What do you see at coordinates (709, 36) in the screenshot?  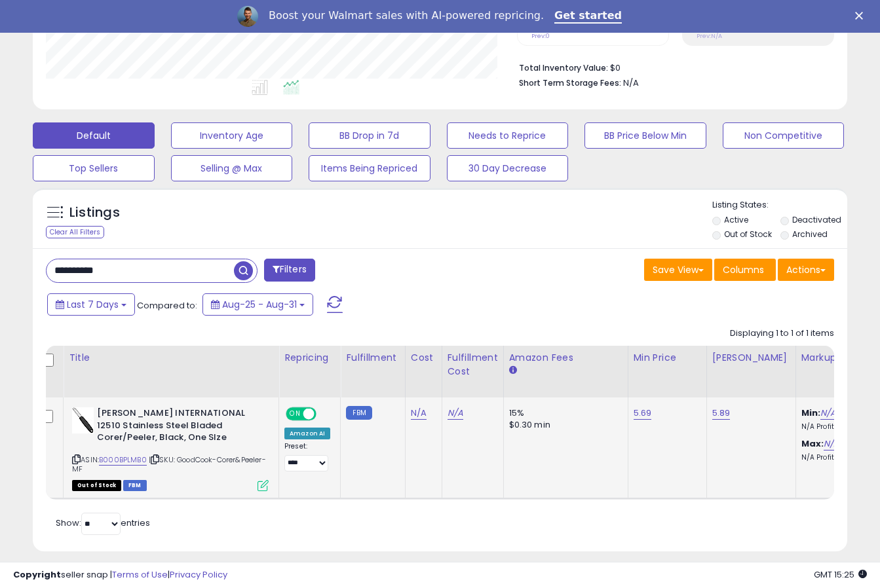 I see `small: Prev: N/A` at bounding box center [709, 36].